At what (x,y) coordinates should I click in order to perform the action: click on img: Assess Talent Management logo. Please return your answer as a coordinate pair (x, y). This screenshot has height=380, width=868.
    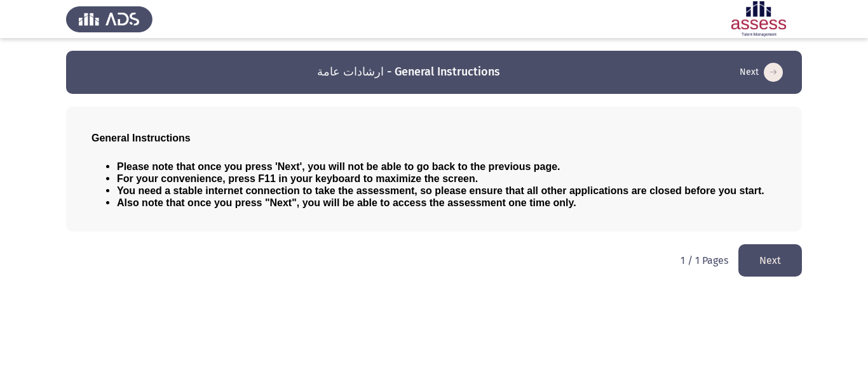
    Looking at the image, I should click on (109, 19).